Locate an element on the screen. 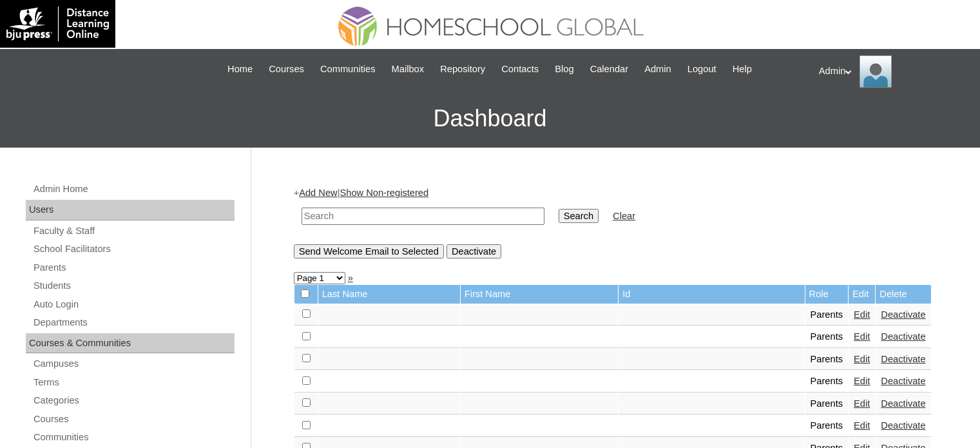 This screenshot has height=448, width=980. a: Categories is located at coordinates (133, 401).